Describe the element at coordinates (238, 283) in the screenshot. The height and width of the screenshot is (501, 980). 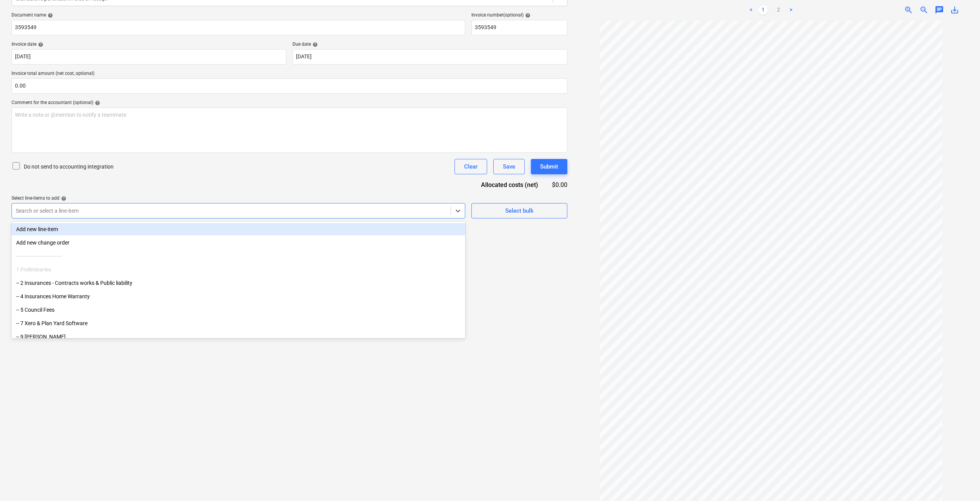
I see `div: -- 2 Insurances - Contracts works & Public liability` at that location.